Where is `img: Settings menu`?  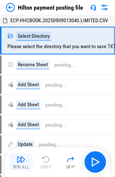
img: Settings menu is located at coordinates (105, 7).